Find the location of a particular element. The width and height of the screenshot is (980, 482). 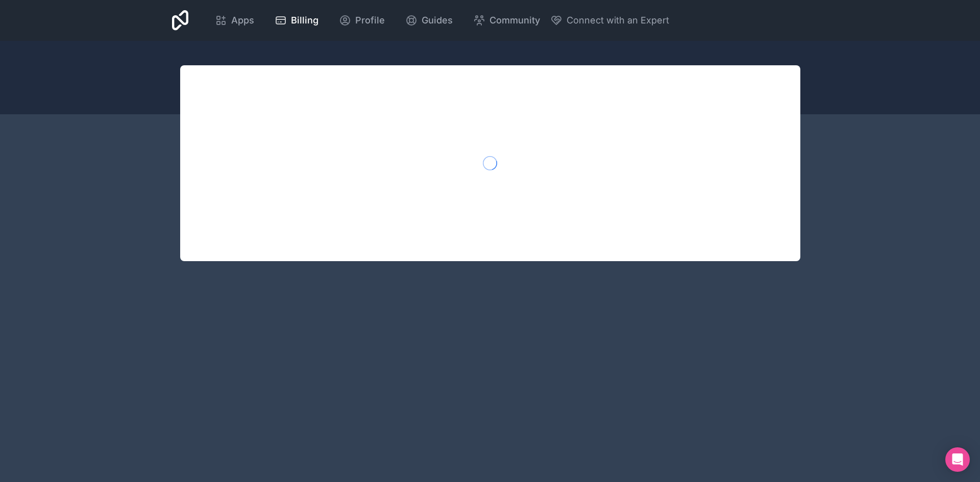

span: Apps is located at coordinates (242, 20).